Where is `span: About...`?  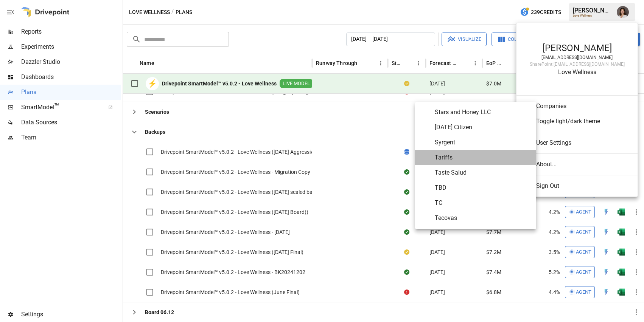
span: About... is located at coordinates (584, 164).